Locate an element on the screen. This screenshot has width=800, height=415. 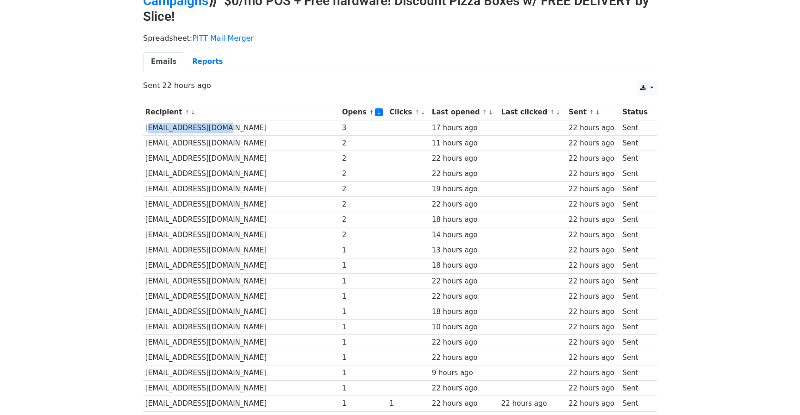
th: Last opened is located at coordinates (465, 112).